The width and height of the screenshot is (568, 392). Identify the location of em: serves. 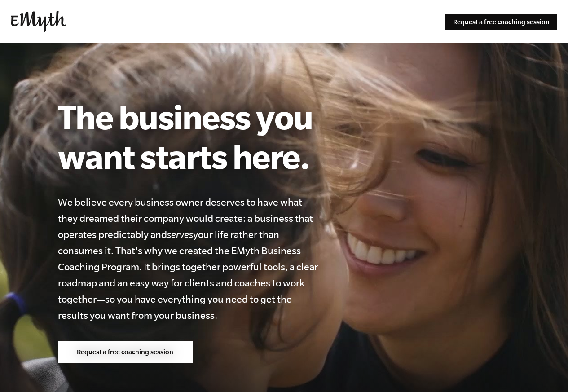
(180, 235).